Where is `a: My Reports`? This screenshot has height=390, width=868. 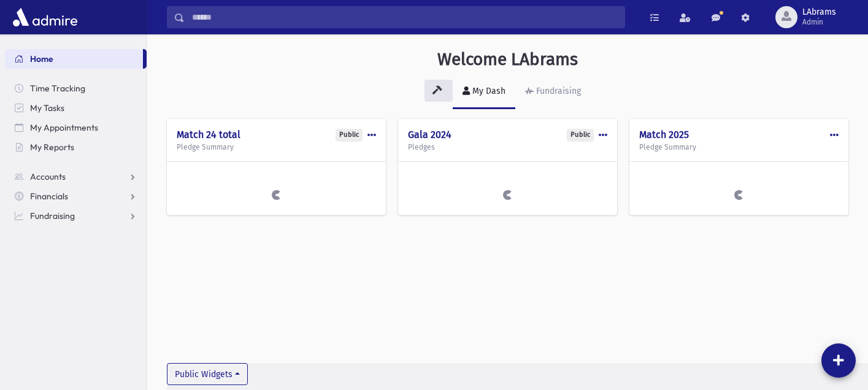
a: My Reports is located at coordinates (76, 147).